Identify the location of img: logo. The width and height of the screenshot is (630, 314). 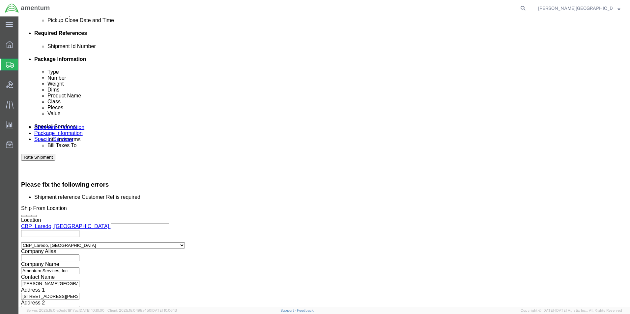
(27, 8).